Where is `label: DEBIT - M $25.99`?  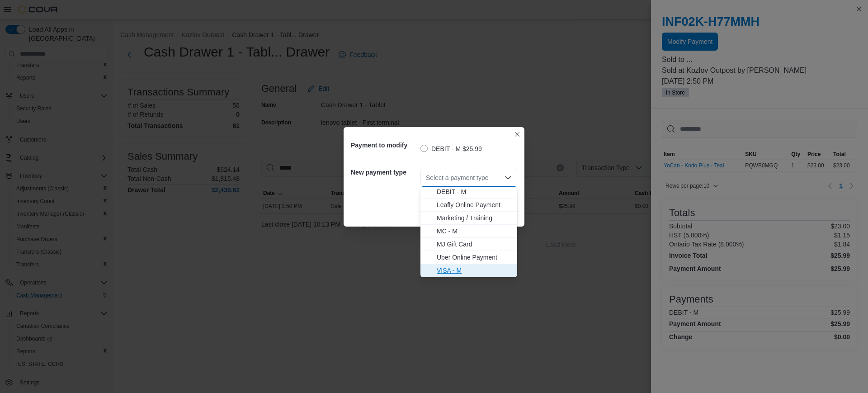 label: DEBIT - M $25.99 is located at coordinates (451, 149).